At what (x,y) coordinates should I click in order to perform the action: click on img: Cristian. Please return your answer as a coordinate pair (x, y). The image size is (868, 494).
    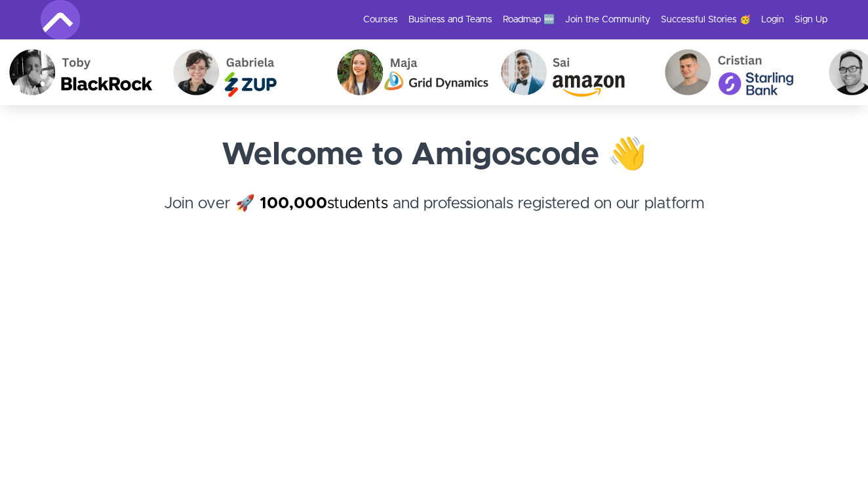
    Looking at the image, I should click on (738, 72).